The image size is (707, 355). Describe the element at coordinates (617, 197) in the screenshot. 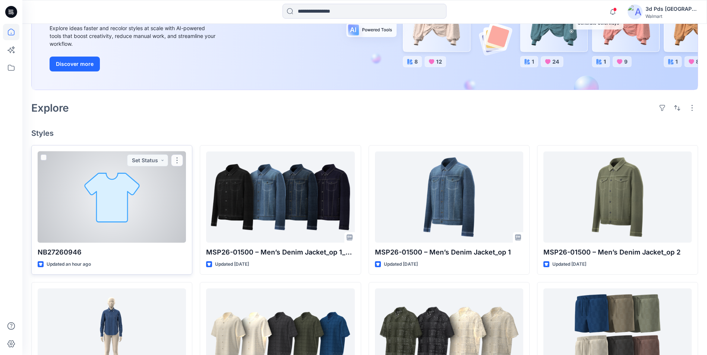

I see `a: MSP26-01500 – Men’s Denim Jacket_op 2` at that location.